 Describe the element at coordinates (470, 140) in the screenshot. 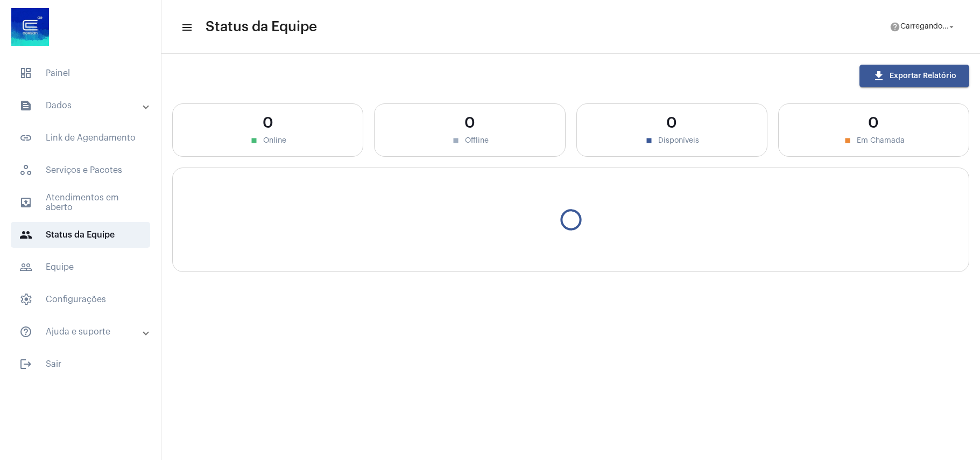

I see `div: Offline` at that location.